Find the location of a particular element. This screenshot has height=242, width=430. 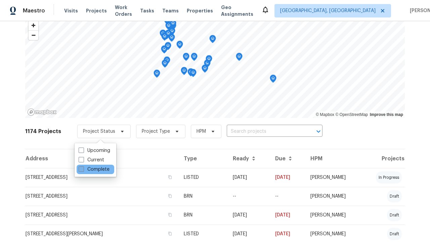

span: Project Type is located at coordinates (156, 131).